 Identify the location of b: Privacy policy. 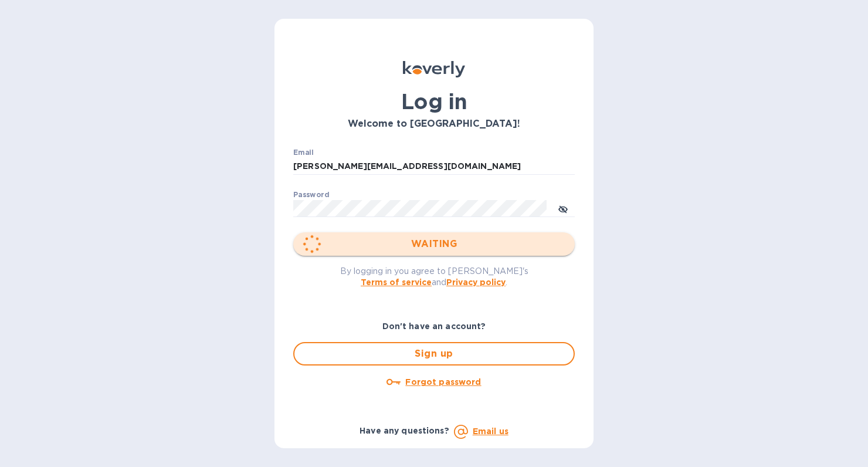
(475, 282).